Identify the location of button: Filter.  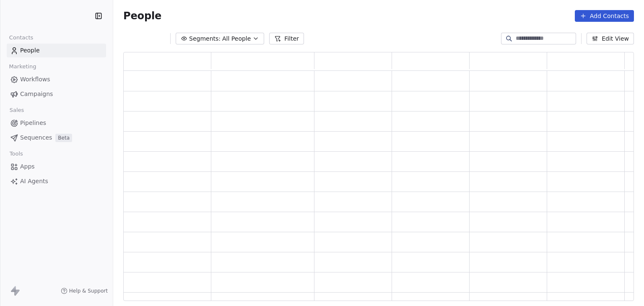
(287, 39).